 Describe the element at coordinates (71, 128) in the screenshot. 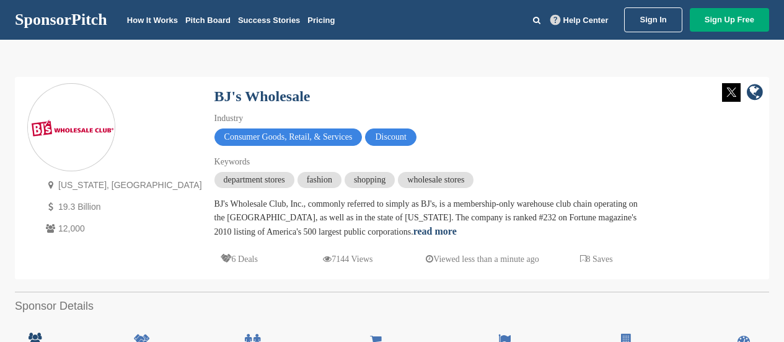

I see `img: Sponsorpitch & BJ's Wholesale` at that location.